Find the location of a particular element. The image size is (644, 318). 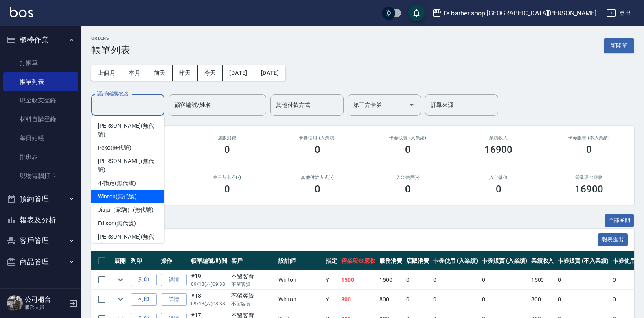

h2: 卡券販賣 (入業績) is located at coordinates (408, 138).